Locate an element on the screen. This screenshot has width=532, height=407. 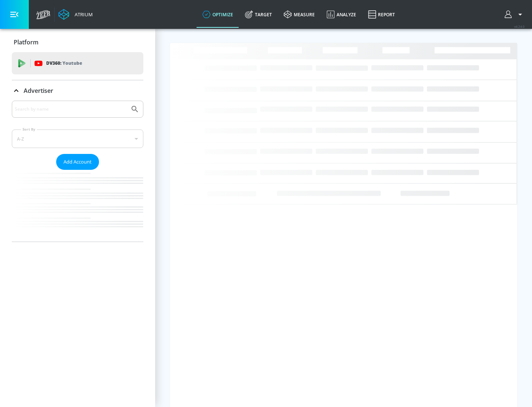
p: Platform is located at coordinates (26, 42).